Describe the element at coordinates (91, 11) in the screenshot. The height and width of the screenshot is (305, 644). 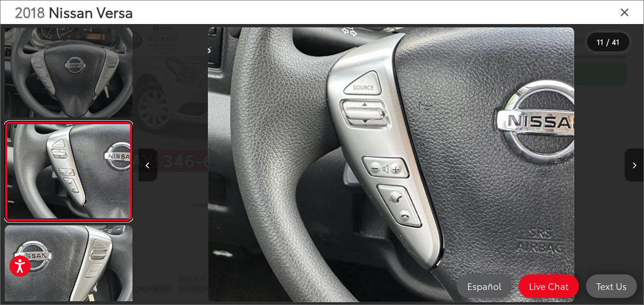
I see `span: Nissan Versa` at that location.